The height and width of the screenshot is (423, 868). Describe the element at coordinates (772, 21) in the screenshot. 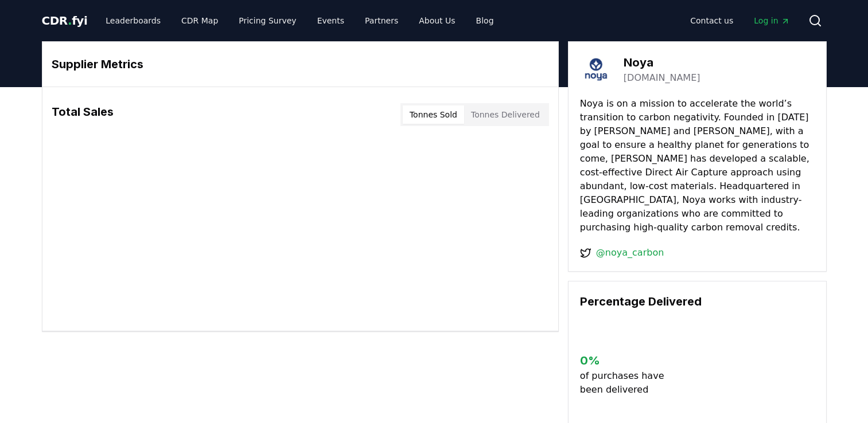

I see `a: Log in` at that location.